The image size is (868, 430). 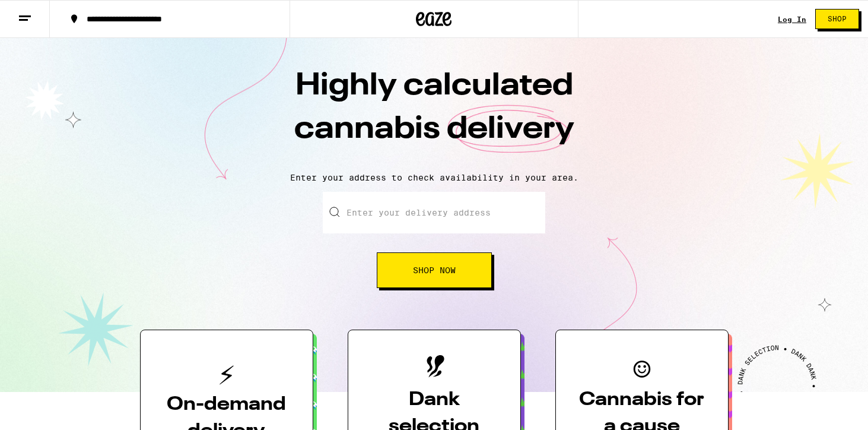 I want to click on input: Enter your delivery address, so click(x=434, y=212).